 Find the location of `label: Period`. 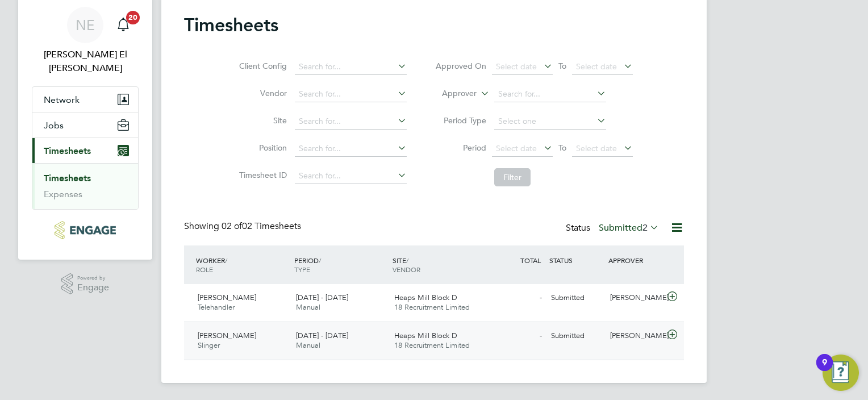

label: Period is located at coordinates (460, 148).